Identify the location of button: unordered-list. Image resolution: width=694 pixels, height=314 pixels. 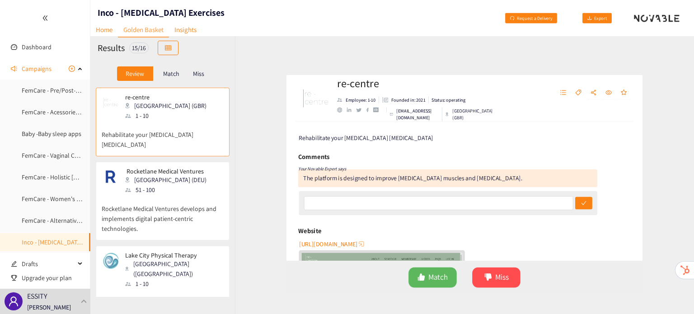
(579, 79).